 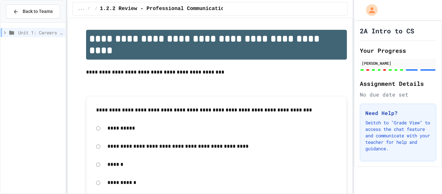 I want to click on h1: 2A Intro to CS, so click(x=387, y=31).